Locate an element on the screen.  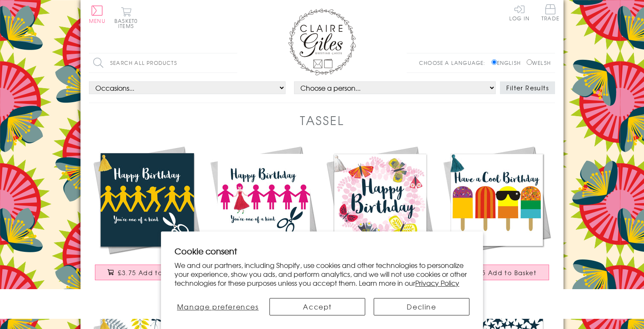
a: Trade is located at coordinates (550, 13).